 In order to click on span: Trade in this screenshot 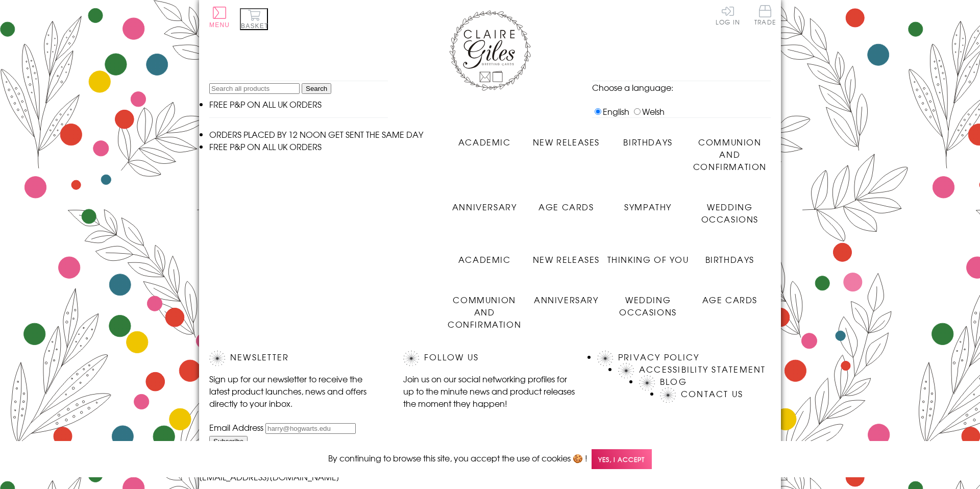, I will do `click(765, 15)`.